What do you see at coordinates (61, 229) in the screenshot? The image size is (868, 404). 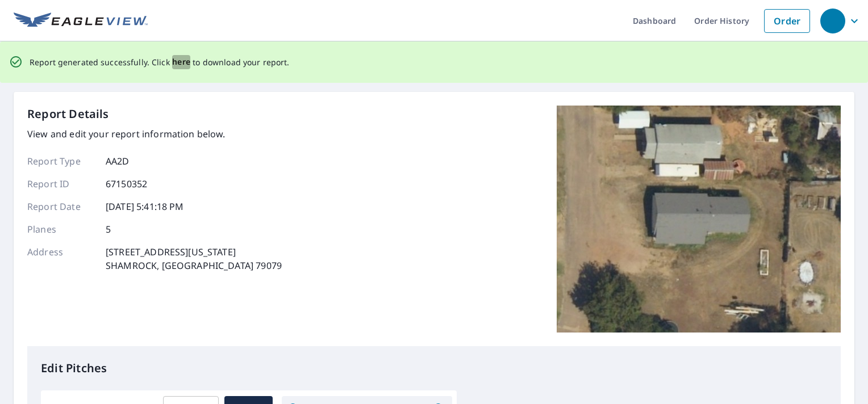 I see `p: Planes` at bounding box center [61, 229].